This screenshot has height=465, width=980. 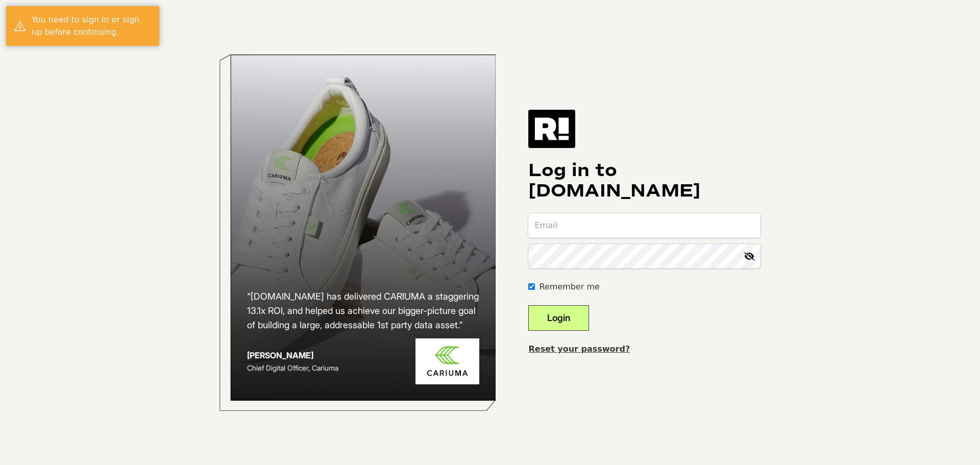 I want to click on button: Login, so click(x=559, y=318).